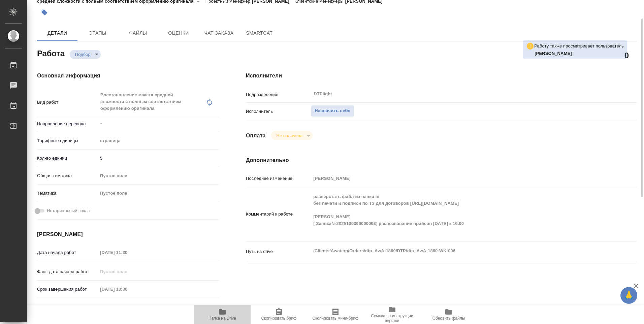 This screenshot has width=644, height=324. Describe the element at coordinates (579, 46) in the screenshot. I see `p: Работу также просматривает пользователь` at that location.